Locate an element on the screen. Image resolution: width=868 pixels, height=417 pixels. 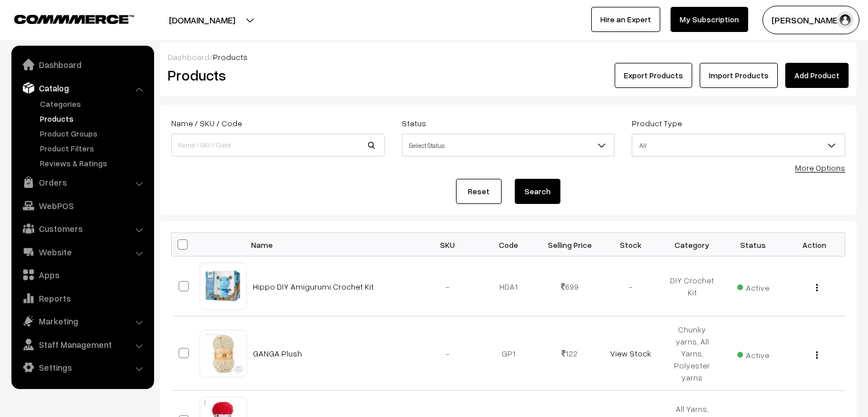
a: Import Products is located at coordinates (738, 76).